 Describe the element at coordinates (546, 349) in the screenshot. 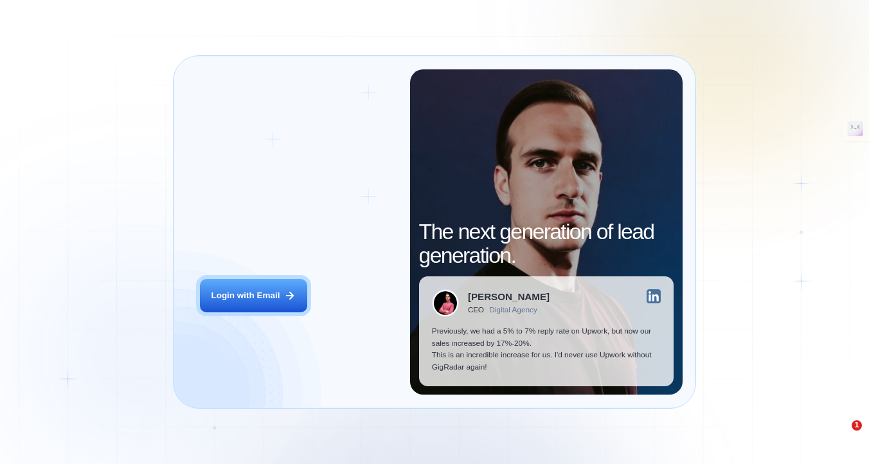

I see `p: Previously, we had a 5% to 7% reply rate on Upwork, but now our sales increased by 17%-20%. This ...` at that location.